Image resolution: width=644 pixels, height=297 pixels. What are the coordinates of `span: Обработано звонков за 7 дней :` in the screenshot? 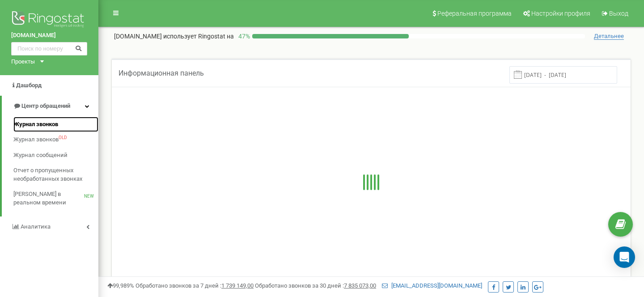 It's located at (194, 286).